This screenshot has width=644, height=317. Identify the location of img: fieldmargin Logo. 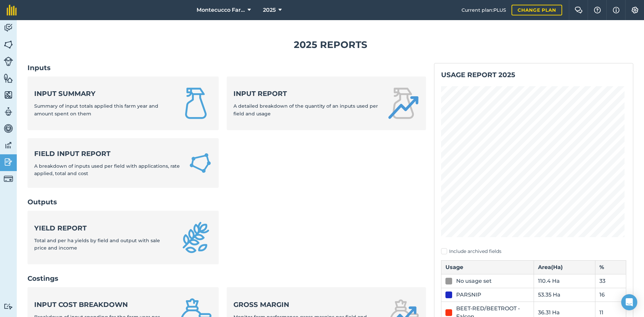
(12, 10).